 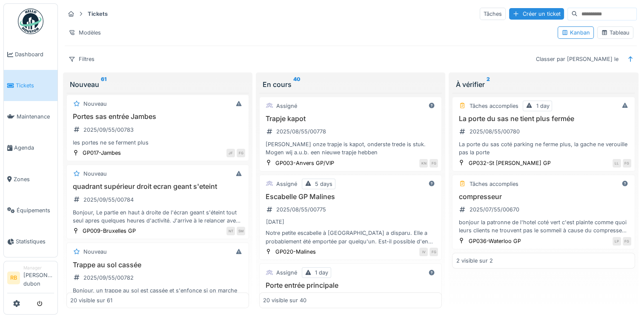 What do you see at coordinates (157, 217) in the screenshot?
I see `div: Bonjour, Le partie en haut à droite de l'écran geant s'éteint tout seul apres quelques heures d'a...` at bounding box center [157, 217].